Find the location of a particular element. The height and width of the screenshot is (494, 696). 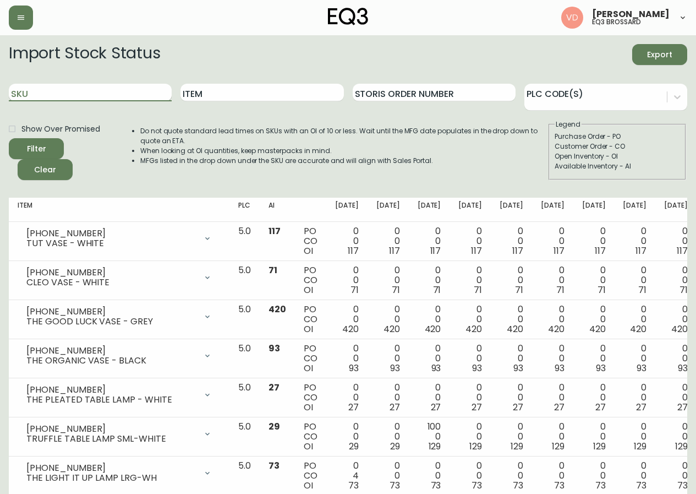

th: AI is located at coordinates (277, 210).